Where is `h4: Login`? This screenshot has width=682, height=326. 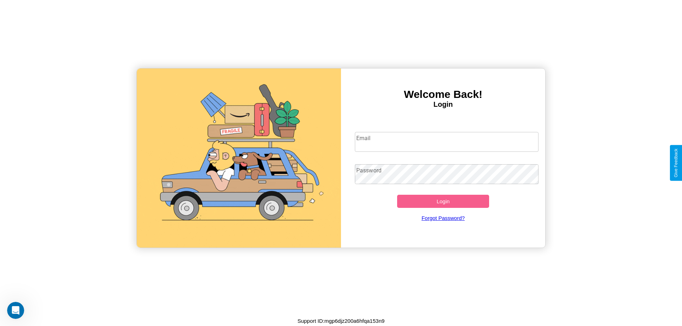
h4: Login is located at coordinates (443, 104).